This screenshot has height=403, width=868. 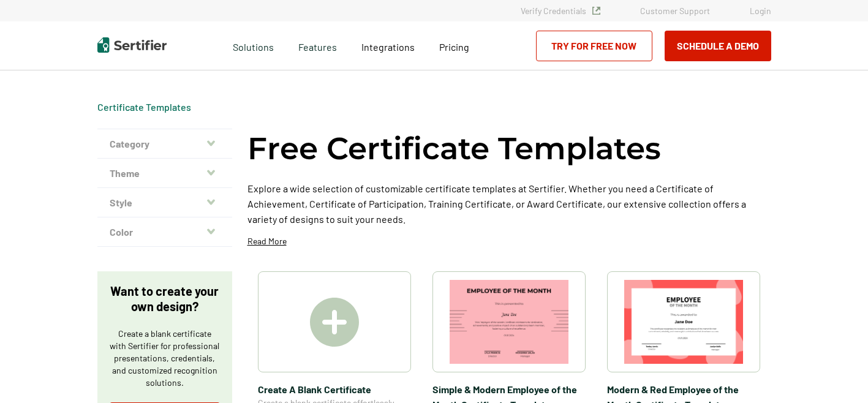 I want to click on a: Pricing, so click(x=454, y=45).